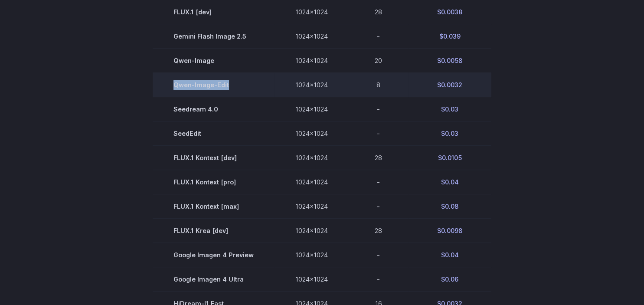  I want to click on td: SeedEdit, so click(213, 133).